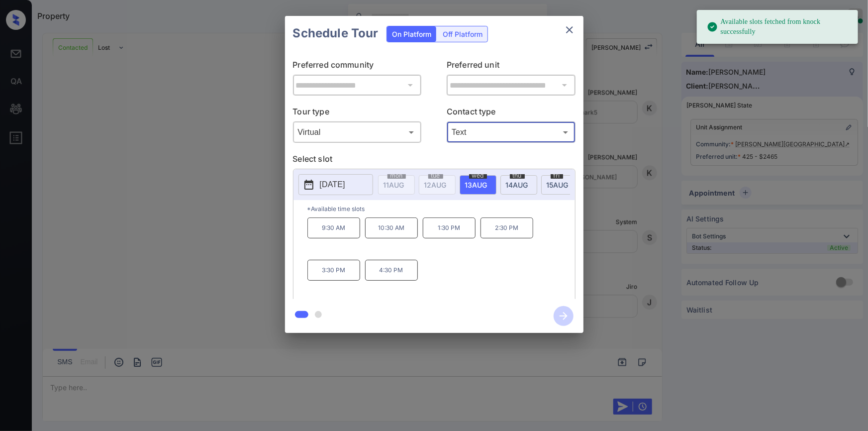  Describe the element at coordinates (391, 228) in the screenshot. I see `p: 10:30 AM` at that location.